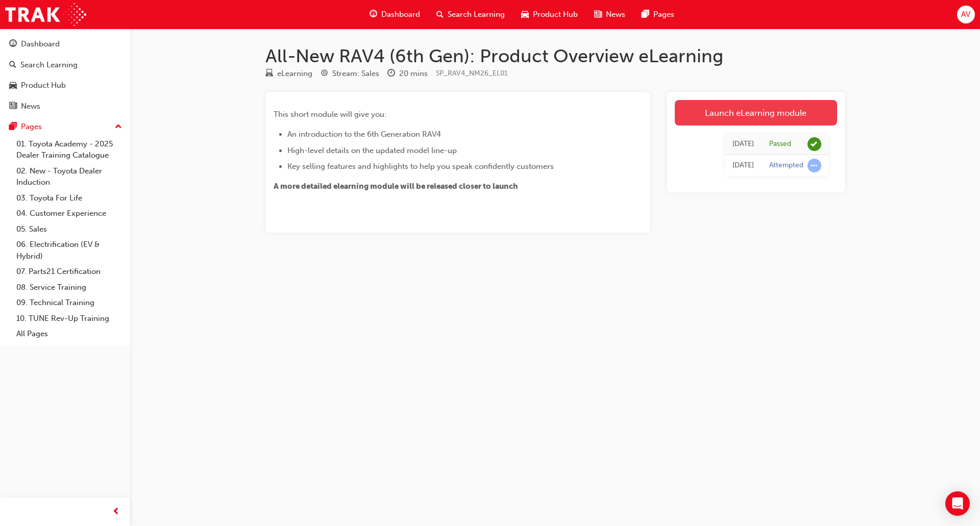 The width and height of the screenshot is (980, 526). I want to click on span: High-level details on the updated model line-up, so click(372, 150).